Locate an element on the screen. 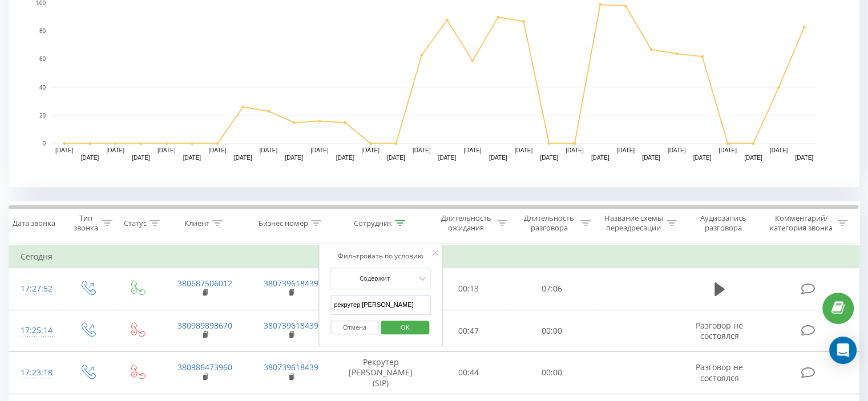 The height and width of the screenshot is (401, 868). button: Отмена is located at coordinates (354, 327).